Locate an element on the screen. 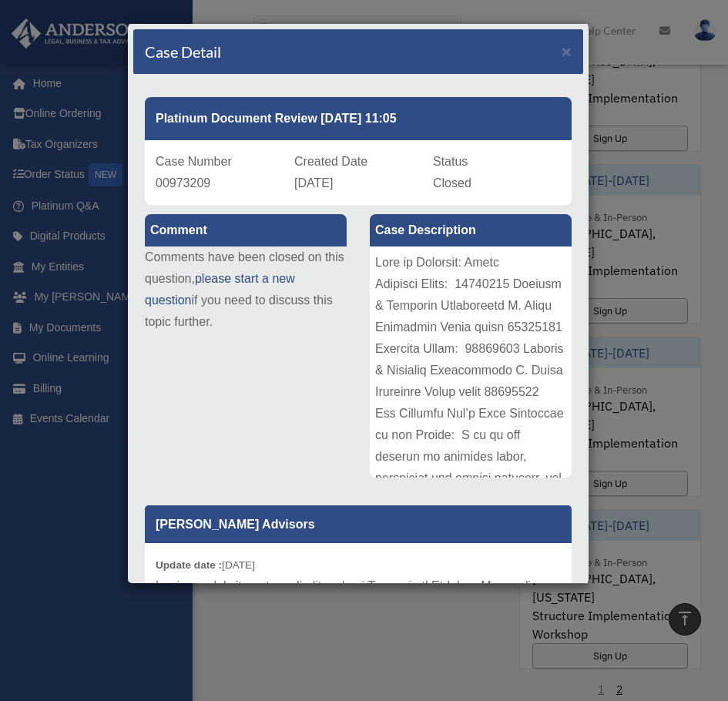  b: Update date : is located at coordinates (188, 565).